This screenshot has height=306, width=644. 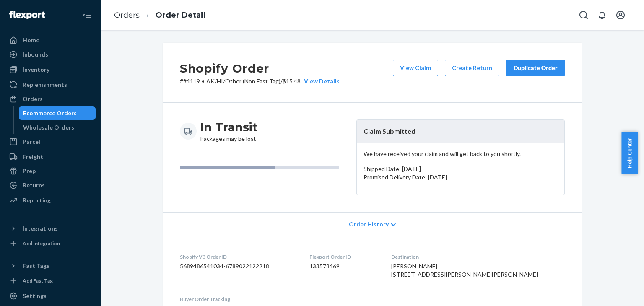 What do you see at coordinates (629, 153) in the screenshot?
I see `button: Help Center` at bounding box center [629, 153].